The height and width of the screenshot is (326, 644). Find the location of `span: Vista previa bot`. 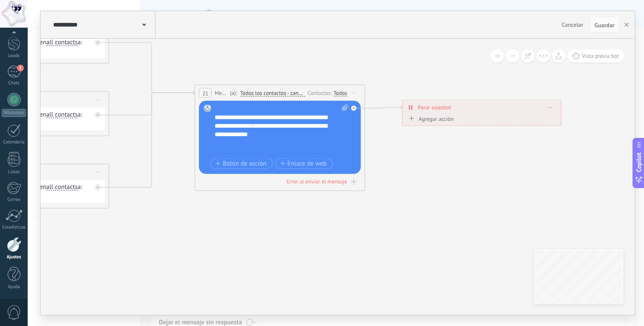

span: Vista previa bot is located at coordinates (600, 56).